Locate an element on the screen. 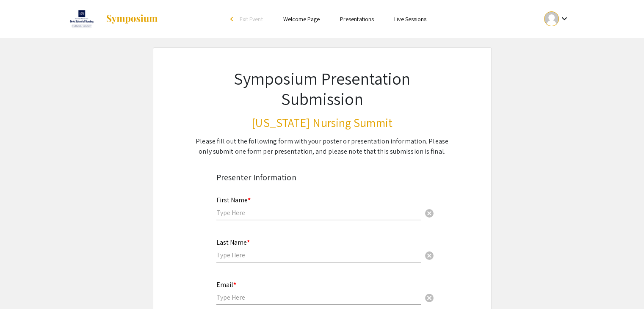 The height and width of the screenshot is (309, 644). div: arrow_back_ios is located at coordinates (233, 19).